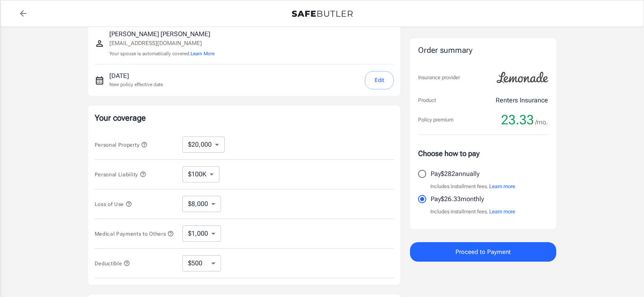 The width and height of the screenshot is (644, 297). Describe the element at coordinates (135, 233) in the screenshot. I see `span: Medical Payments to Others` at that location.